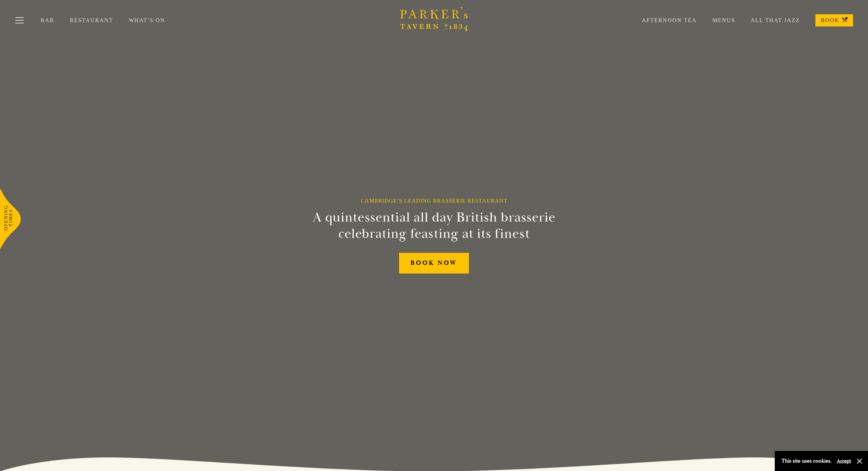 The height and width of the screenshot is (471, 868). I want to click on h1: Cambridge’s Leading Brasserie Restaurant, so click(434, 201).